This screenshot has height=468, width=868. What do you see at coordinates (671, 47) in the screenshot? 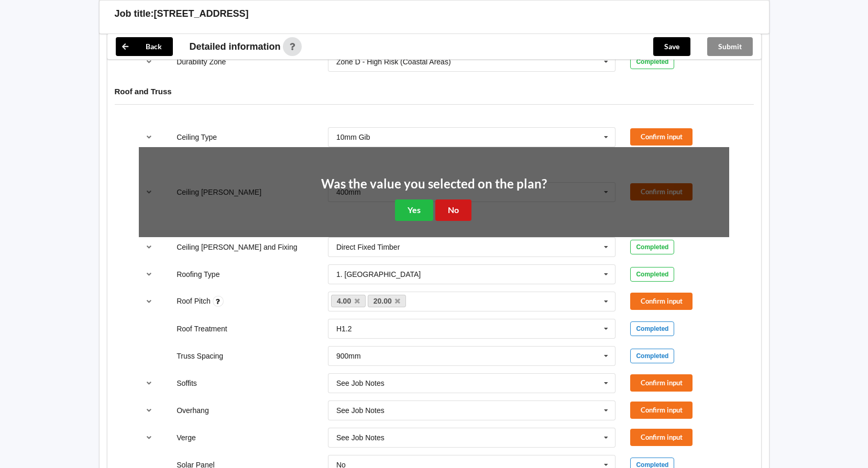
I see `button: Save` at bounding box center [671, 47].